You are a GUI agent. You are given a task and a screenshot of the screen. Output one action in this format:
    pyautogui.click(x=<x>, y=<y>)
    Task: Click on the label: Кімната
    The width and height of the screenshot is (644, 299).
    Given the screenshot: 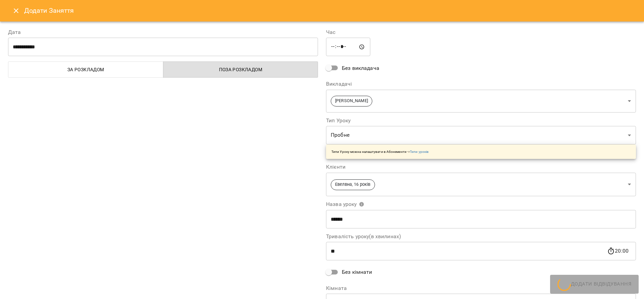 What is the action you would take?
    pyautogui.click(x=481, y=288)
    